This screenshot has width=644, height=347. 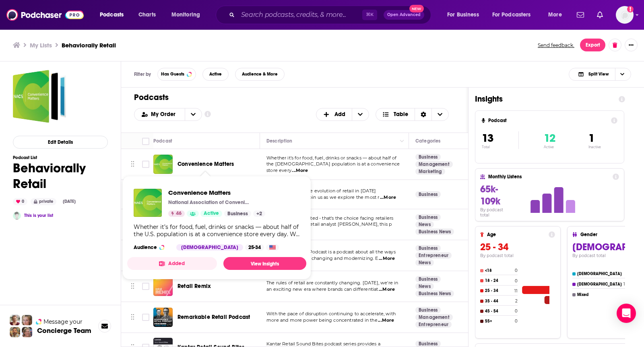 What do you see at coordinates (163, 317) in the screenshot?
I see `a: Remarkable Retail Podcast` at bounding box center [163, 317].